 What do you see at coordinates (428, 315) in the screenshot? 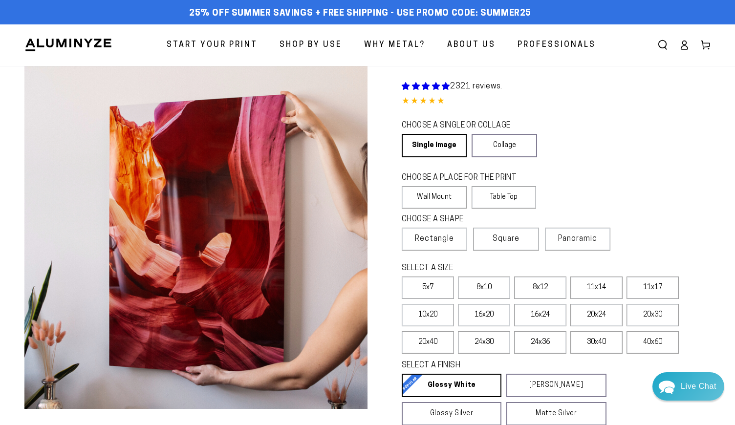
I see `label: 10x20` at bounding box center [428, 315].